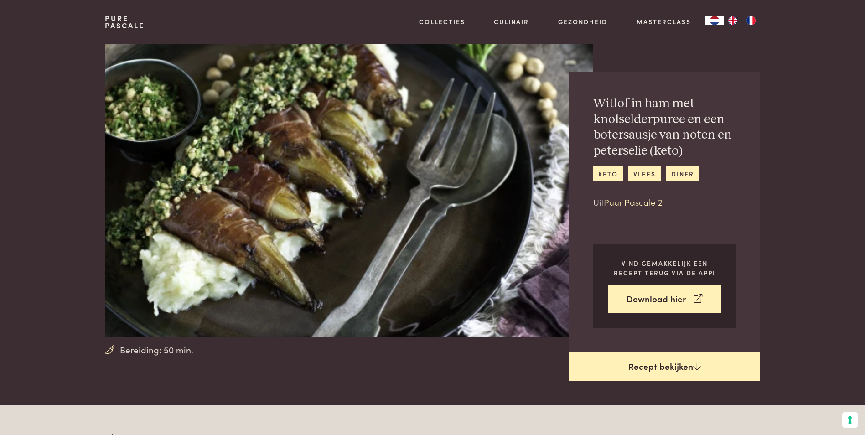  I want to click on a: Gezondheid, so click(583, 21).